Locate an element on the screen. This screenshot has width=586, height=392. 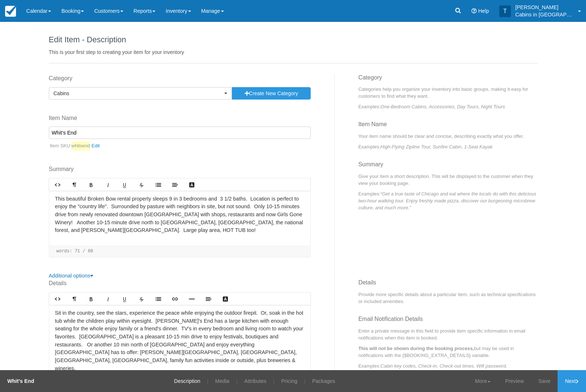
h3: Details is located at coordinates (448, 285).